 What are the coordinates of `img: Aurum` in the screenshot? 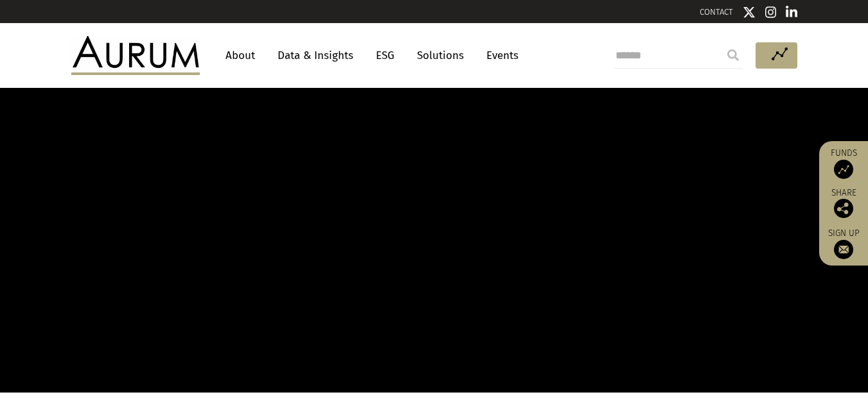 It's located at (135, 55).